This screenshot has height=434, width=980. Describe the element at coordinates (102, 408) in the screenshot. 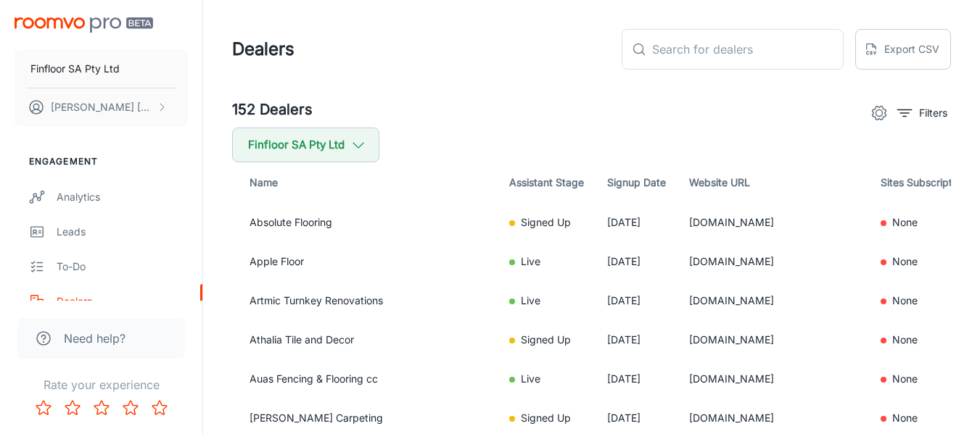

I see `button: Rate 3 star` at that location.